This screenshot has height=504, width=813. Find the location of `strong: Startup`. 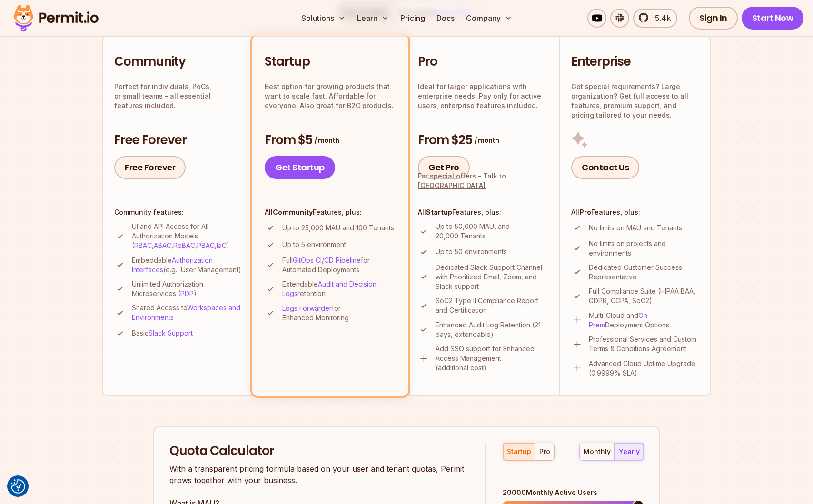

strong: Startup is located at coordinates (439, 212).